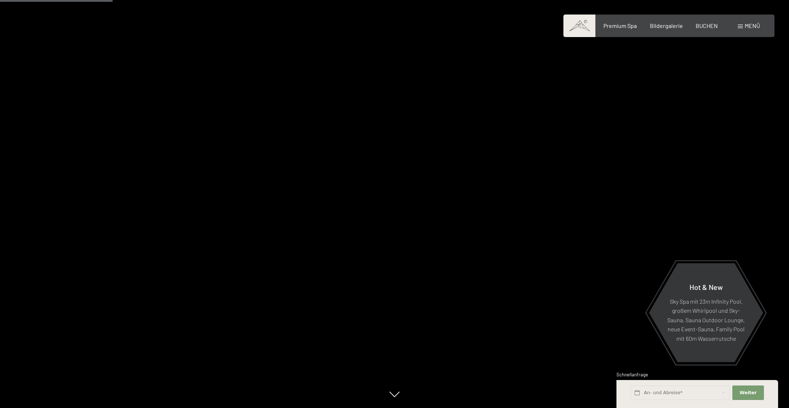  What do you see at coordinates (748, 393) in the screenshot?
I see `button: Weiter` at bounding box center [748, 393].